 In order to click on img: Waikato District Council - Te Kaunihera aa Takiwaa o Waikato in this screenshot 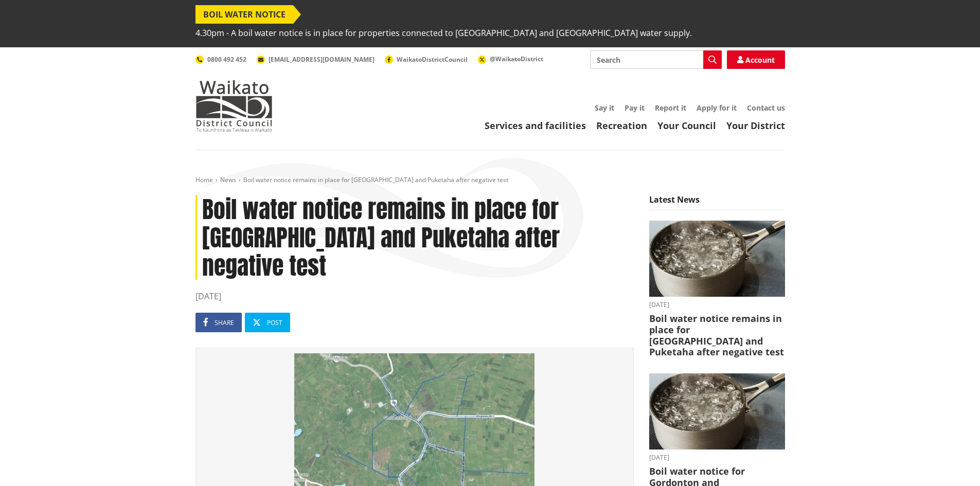, I will do `click(234, 106)`.